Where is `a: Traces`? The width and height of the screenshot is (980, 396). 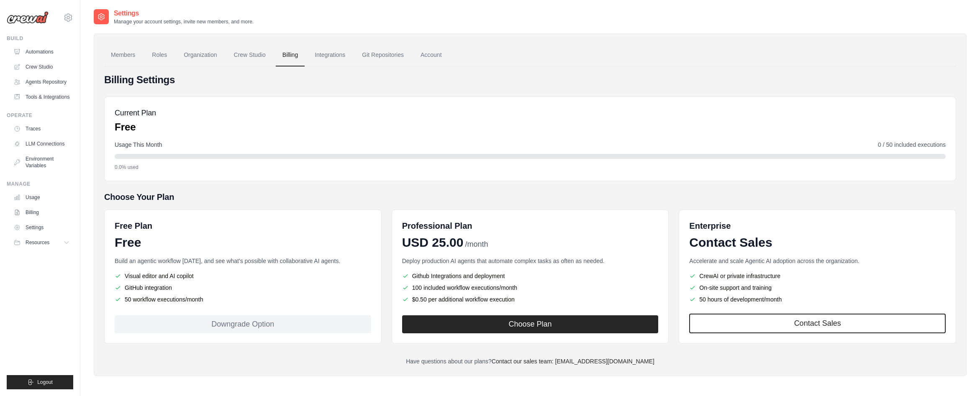 a: Traces is located at coordinates (42, 129).